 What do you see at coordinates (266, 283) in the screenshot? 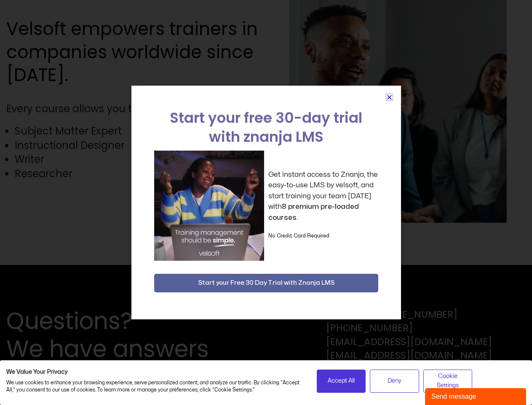
I see `button: Start your Free 30 Day Trial with Znanja LMS` at bounding box center [266, 283].